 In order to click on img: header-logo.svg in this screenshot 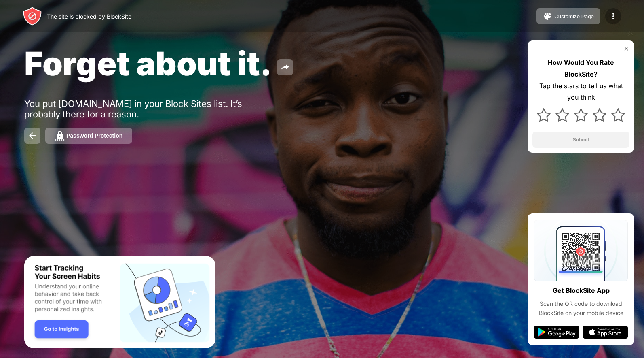, I will do `click(32, 16)`.